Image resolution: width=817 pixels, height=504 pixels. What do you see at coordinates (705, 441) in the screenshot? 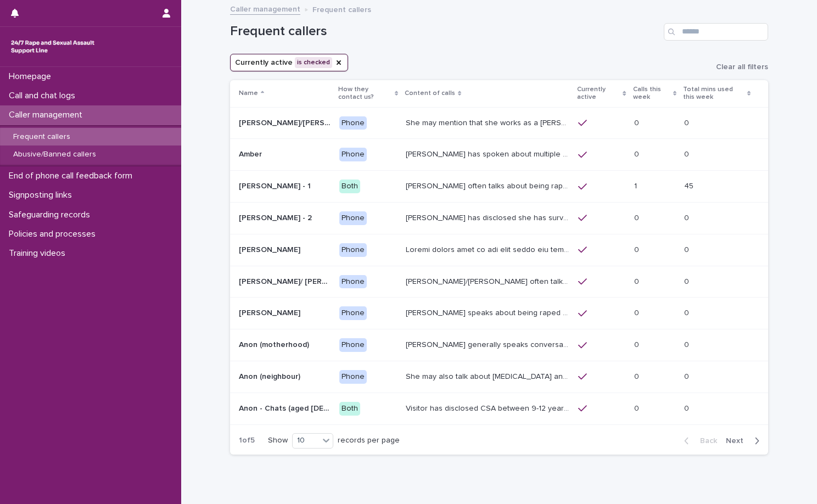
I see `span: Back` at bounding box center [705, 441].